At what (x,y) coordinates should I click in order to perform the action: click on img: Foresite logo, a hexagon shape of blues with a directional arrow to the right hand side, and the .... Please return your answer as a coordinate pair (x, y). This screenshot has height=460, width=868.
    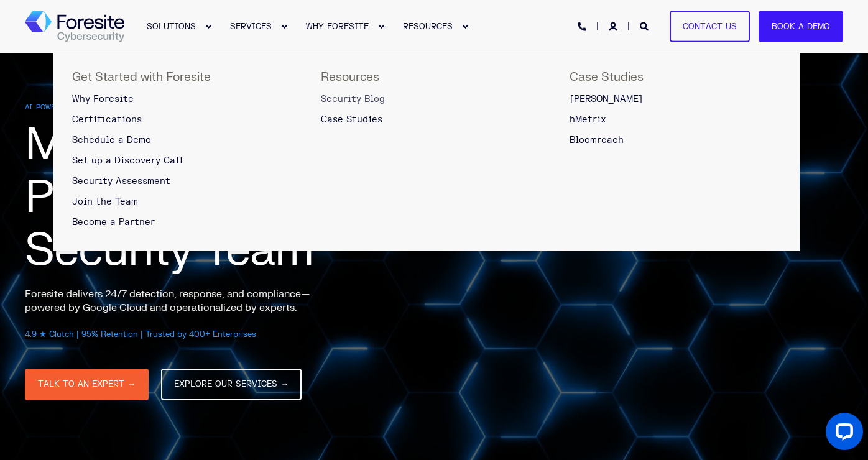
    Looking at the image, I should click on (74, 27).